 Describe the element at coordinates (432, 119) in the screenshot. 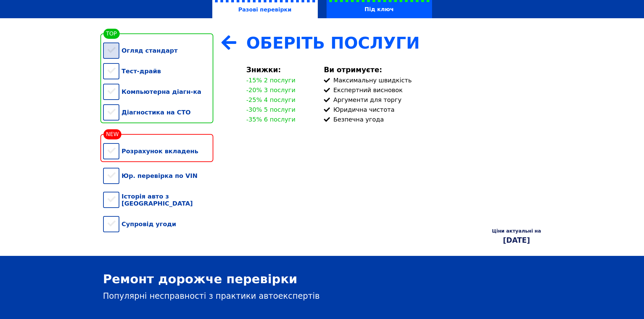

I see `div: Безпечна угода` at that location.